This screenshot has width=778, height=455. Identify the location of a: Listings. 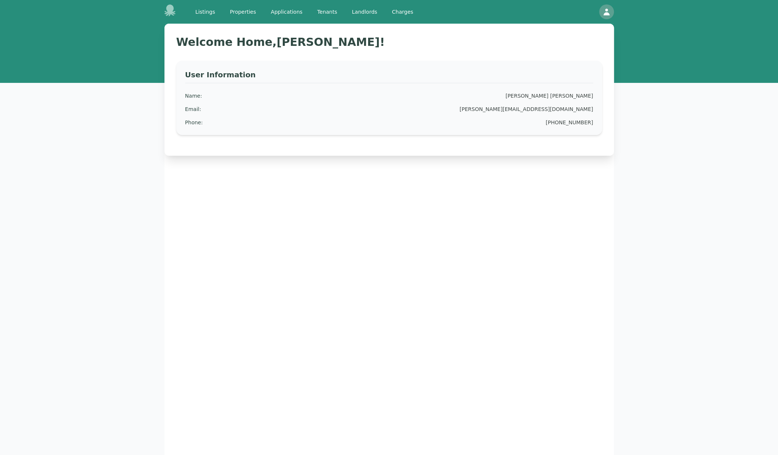
(205, 12).